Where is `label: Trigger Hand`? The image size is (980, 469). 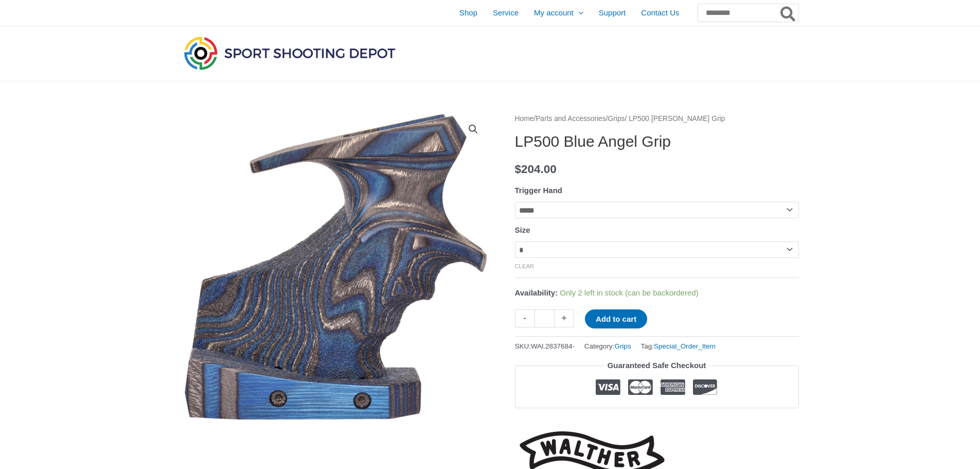
label: Trigger Hand is located at coordinates (538, 190).